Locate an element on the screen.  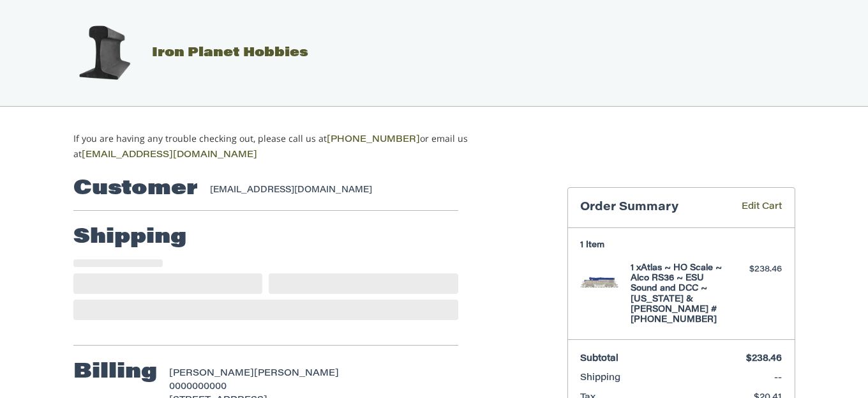
span: Iron Planet Hobbies is located at coordinates (230, 53).